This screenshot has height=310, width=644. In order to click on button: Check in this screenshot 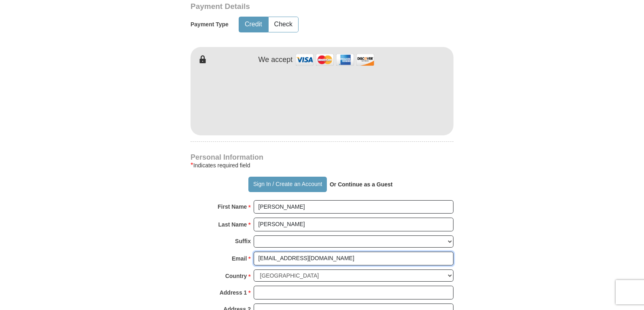, I will do `click(283, 24)`.